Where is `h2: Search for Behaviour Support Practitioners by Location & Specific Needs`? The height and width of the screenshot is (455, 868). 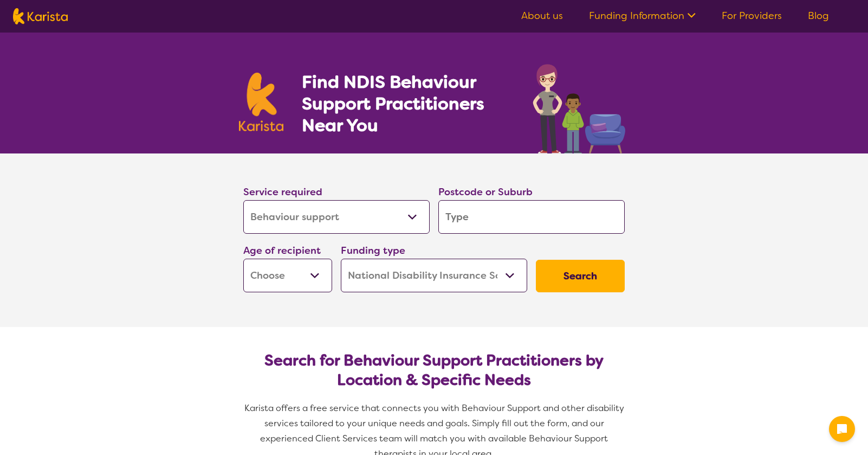 h2: Search for Behaviour Support Practitioners by Location & Specific Needs is located at coordinates (434, 371).